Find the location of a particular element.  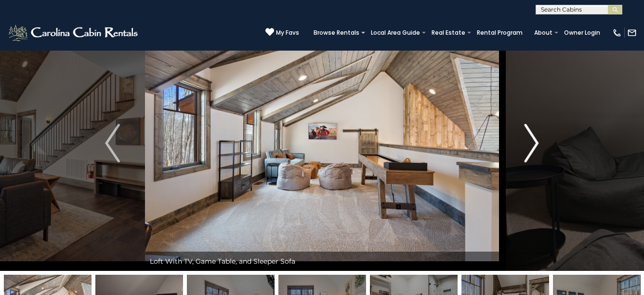

a: Real Estate is located at coordinates (448, 33).